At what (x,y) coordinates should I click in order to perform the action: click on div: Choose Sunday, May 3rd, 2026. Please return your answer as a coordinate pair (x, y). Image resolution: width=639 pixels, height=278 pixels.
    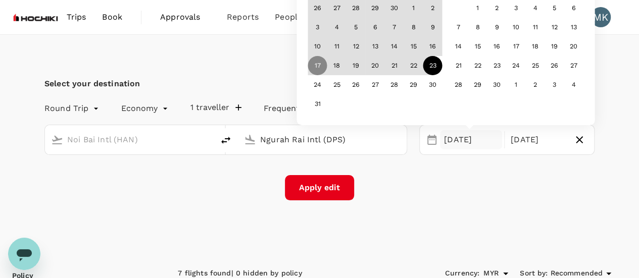
    Looking at the image, I should click on (318, 27).